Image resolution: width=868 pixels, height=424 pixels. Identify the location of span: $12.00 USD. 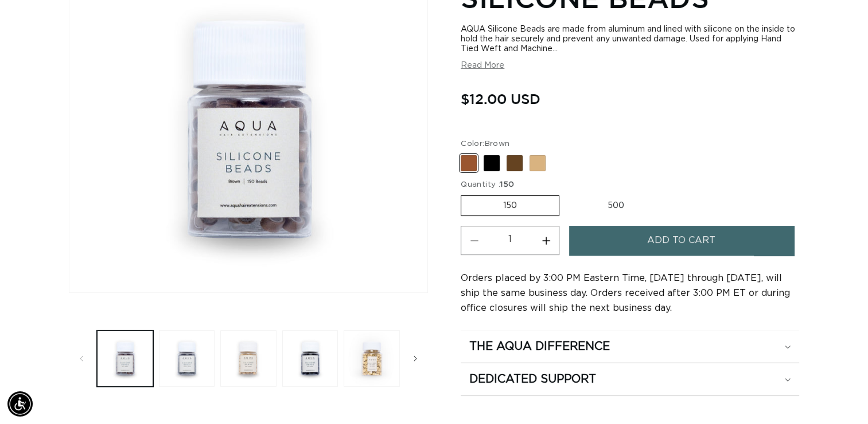
(500, 99).